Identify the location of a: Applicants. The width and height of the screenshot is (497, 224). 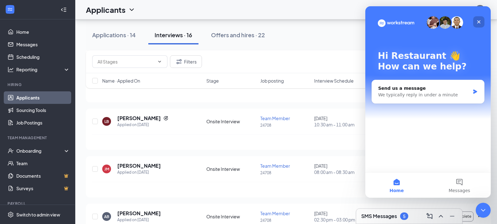
(43, 98).